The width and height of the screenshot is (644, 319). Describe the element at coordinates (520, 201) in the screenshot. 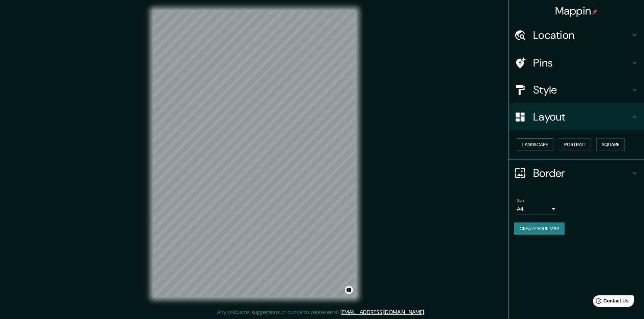

I see `label: Size` at that location.